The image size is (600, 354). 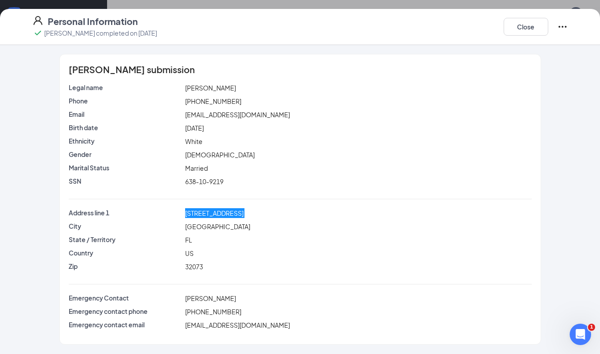 What do you see at coordinates (38, 21) in the screenshot?
I see `svg: User` at bounding box center [38, 21].